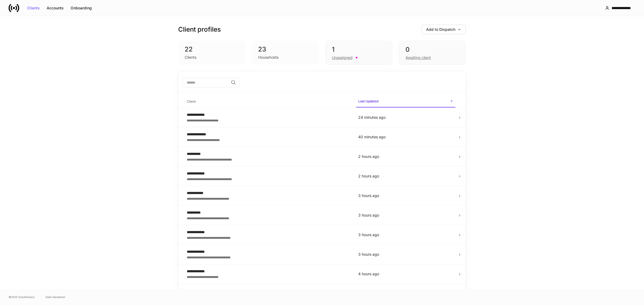 The height and width of the screenshot is (305, 644). What do you see at coordinates (359, 49) in the screenshot?
I see `div: 1` at bounding box center [359, 49].